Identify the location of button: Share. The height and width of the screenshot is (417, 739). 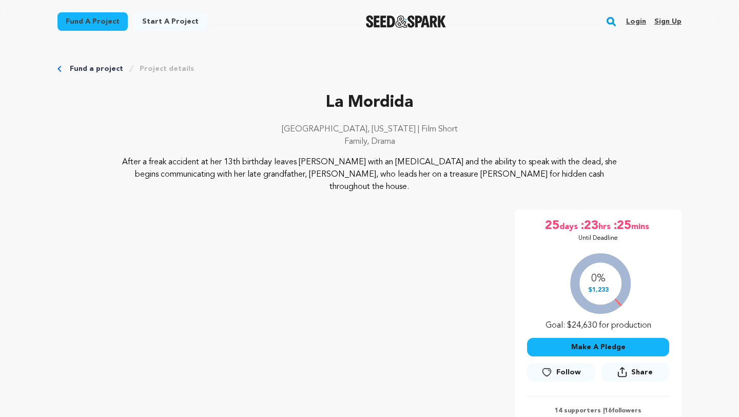
(635, 372).